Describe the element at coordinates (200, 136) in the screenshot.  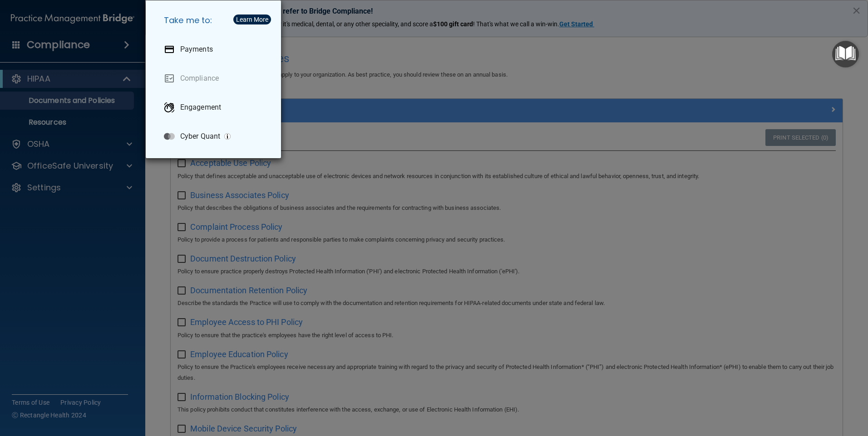
I see `p: Cyber Quant` at that location.